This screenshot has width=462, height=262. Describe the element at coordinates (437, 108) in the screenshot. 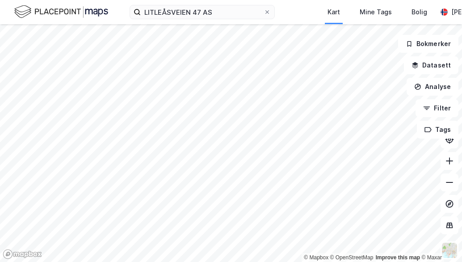

I see `button: Filter` at that location.